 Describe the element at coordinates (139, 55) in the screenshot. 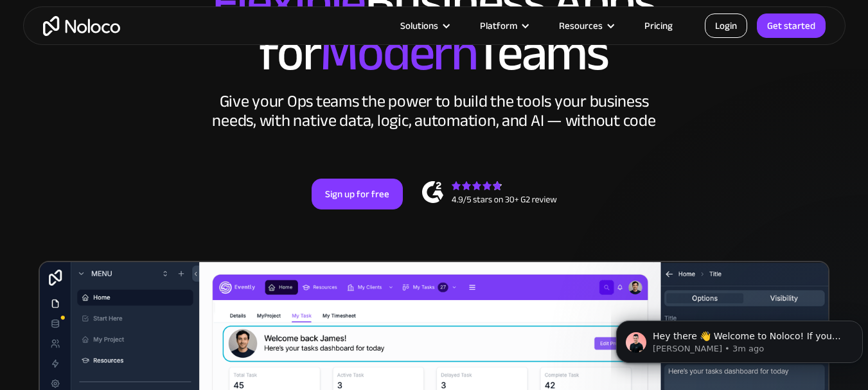

I see `p: Message from Darragh, sent 3m ago` at that location.